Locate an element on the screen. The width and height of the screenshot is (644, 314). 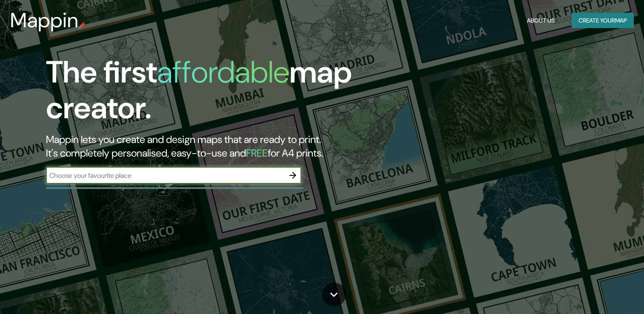
button: Create yourmap is located at coordinates (603, 20).